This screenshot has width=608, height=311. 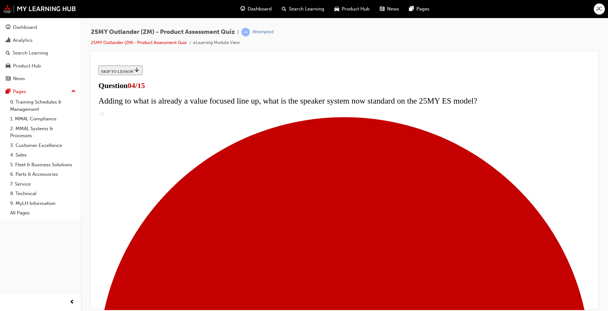 I want to click on a: 3. Customer Excellence, so click(x=43, y=145).